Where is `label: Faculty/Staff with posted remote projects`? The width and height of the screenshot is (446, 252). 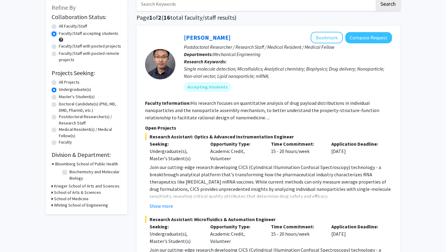
label: Faculty/Staff with posted remote projects is located at coordinates (90, 57).